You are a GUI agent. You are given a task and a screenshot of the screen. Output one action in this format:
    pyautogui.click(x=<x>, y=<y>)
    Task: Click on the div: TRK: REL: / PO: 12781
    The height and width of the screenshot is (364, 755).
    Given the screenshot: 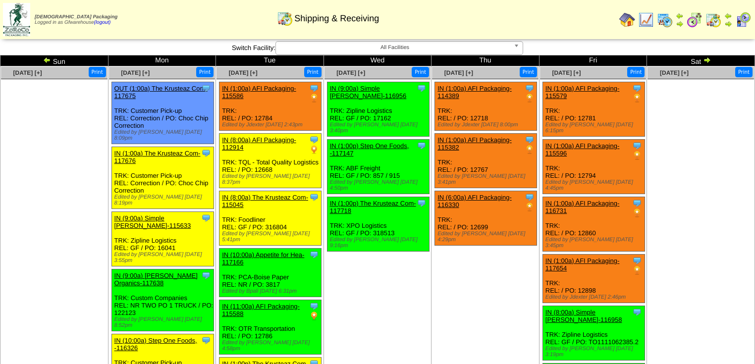 What is the action you would take?
    pyautogui.click(x=594, y=110)
    